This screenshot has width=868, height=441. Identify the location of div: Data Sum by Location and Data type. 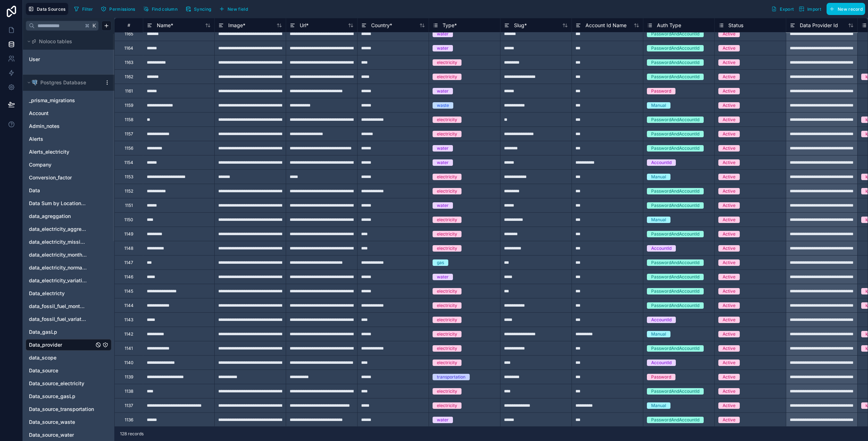
(69, 203).